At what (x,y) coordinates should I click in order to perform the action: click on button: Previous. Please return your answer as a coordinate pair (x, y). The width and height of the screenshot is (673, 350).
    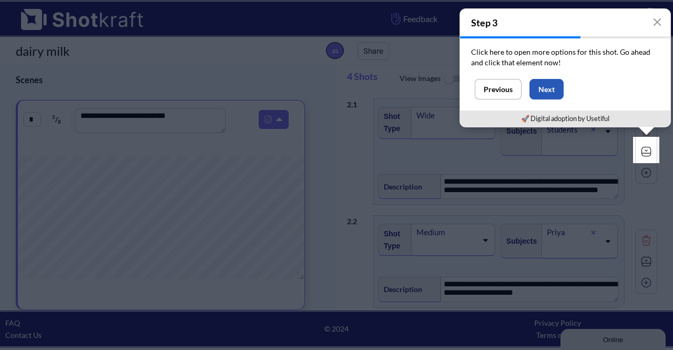
    Looking at the image, I should click on (498, 89).